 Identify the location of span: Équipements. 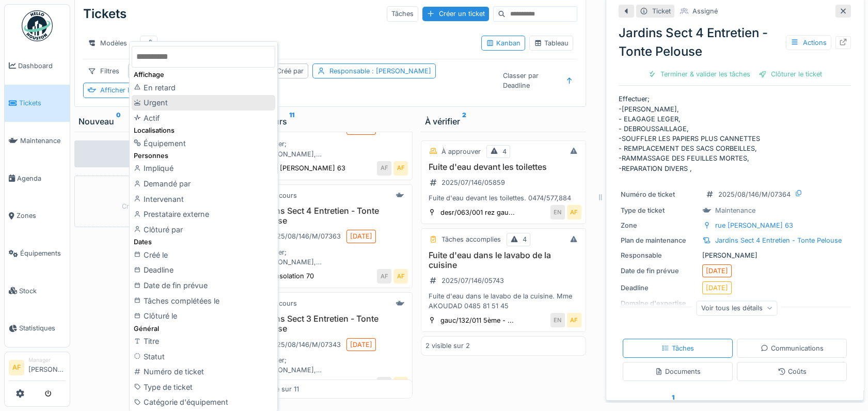
(43, 253).